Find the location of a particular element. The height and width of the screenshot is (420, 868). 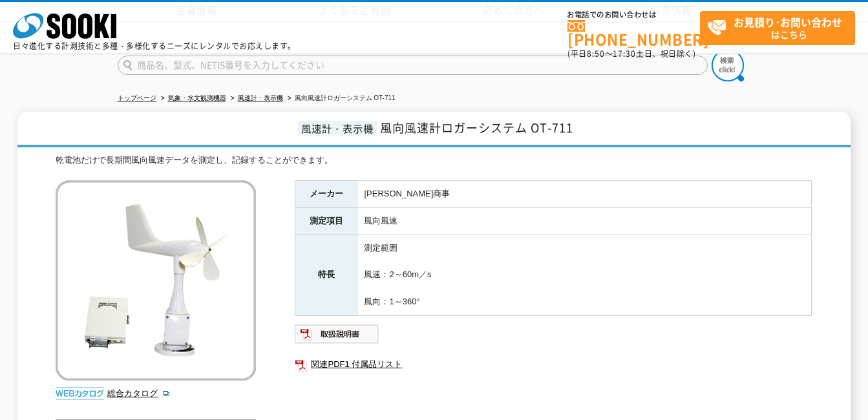

a: 総合カタログ is located at coordinates (139, 393).